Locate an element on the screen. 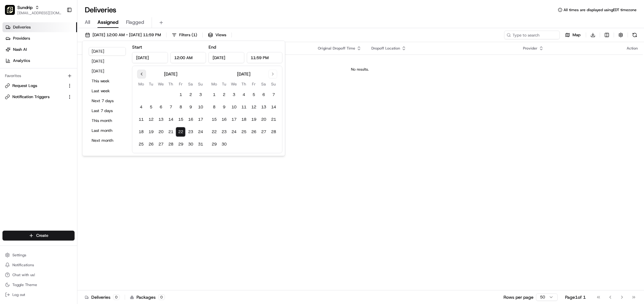  button: Go to previous month is located at coordinates (141, 74).